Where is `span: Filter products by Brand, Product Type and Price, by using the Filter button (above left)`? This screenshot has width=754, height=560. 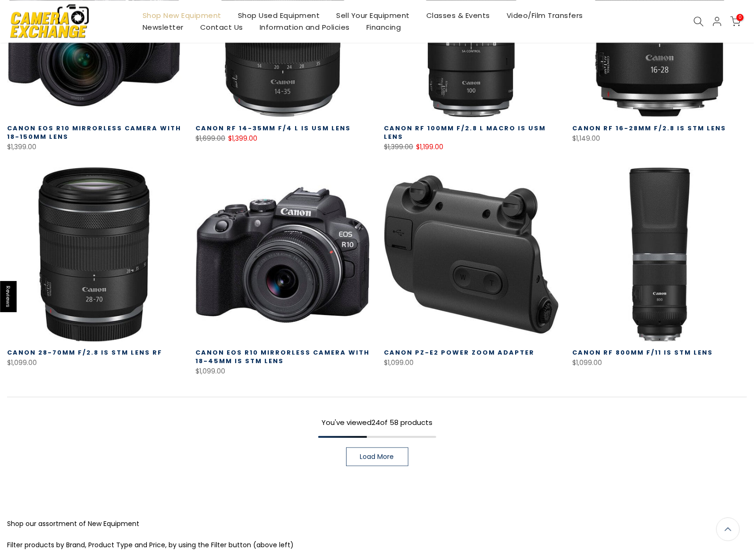
span: Filter products by Brand, Product Type and Price, by using the Filter button (above left) is located at coordinates (150, 545).